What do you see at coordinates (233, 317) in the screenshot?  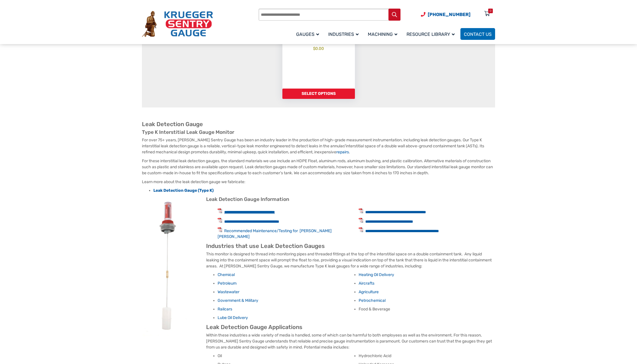 I see `a: Lube Oil Delivery` at bounding box center [233, 317].